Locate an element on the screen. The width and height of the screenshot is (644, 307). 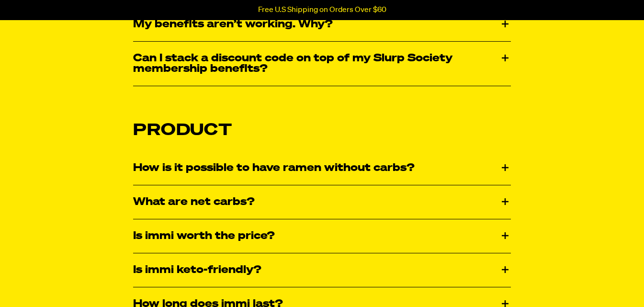
div: My benefits aren’t working. Why? is located at coordinates (321, 24).